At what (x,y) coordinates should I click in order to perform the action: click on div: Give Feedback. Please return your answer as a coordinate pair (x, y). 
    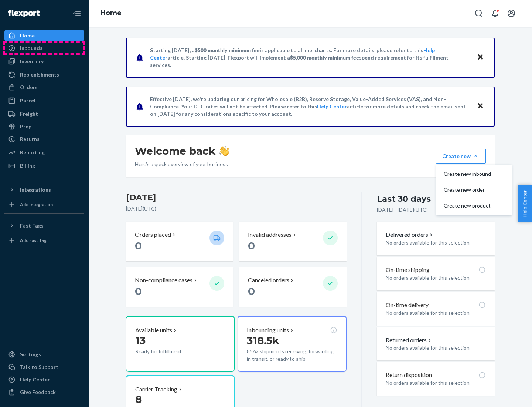
    Looking at the image, I should click on (38, 392).